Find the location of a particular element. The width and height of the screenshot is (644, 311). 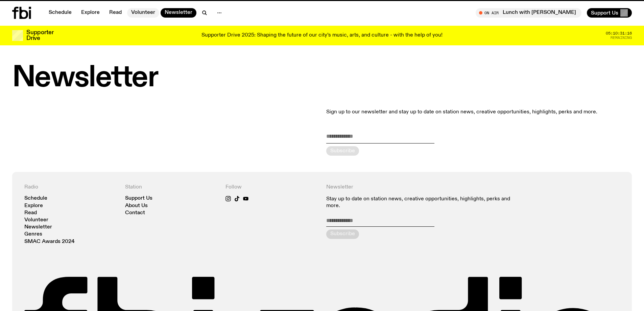

a: SMAC Awards 2024 is located at coordinates (49, 241).